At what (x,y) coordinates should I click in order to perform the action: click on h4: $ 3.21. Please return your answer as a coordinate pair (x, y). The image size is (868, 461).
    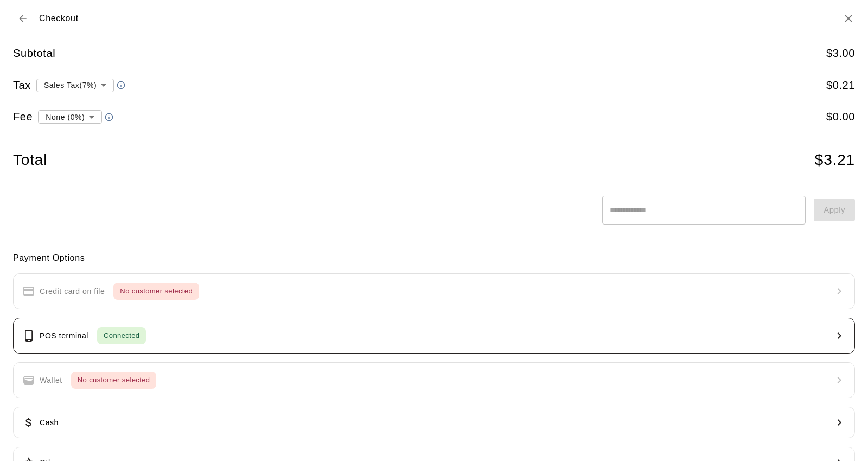
    Looking at the image, I should click on (835, 160).